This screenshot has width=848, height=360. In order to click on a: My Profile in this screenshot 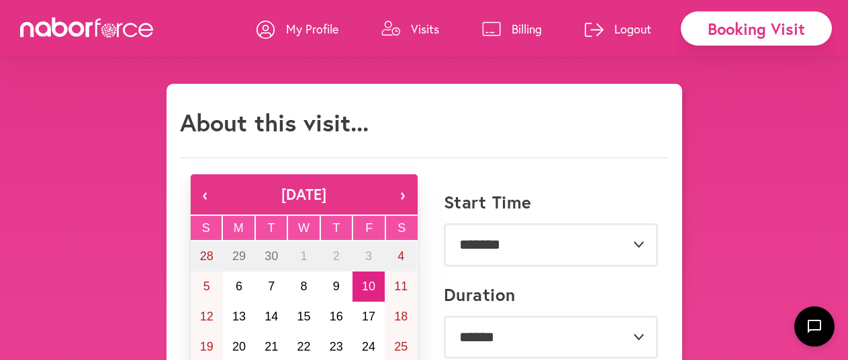, I will do `click(297, 29)`.